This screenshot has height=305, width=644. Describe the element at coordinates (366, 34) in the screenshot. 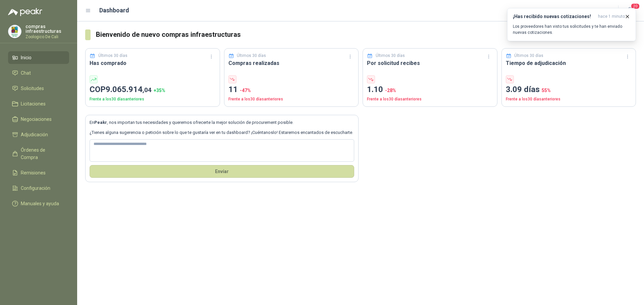

I see `h3: Bienvenido de nuevo compras infraestructuras` at that location.